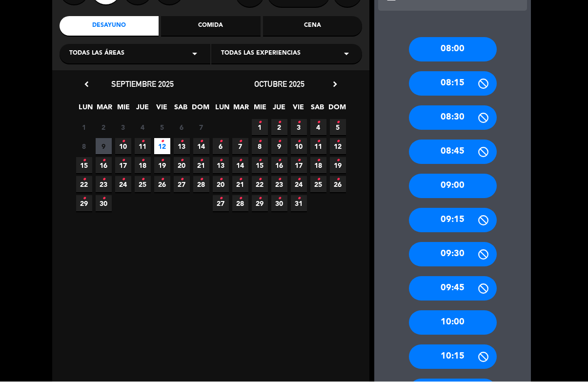 This screenshot has height=382, width=588. I want to click on div: 10:00, so click(453, 323).